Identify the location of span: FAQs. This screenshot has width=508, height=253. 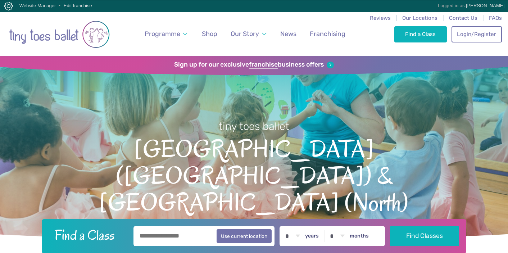
(495, 18).